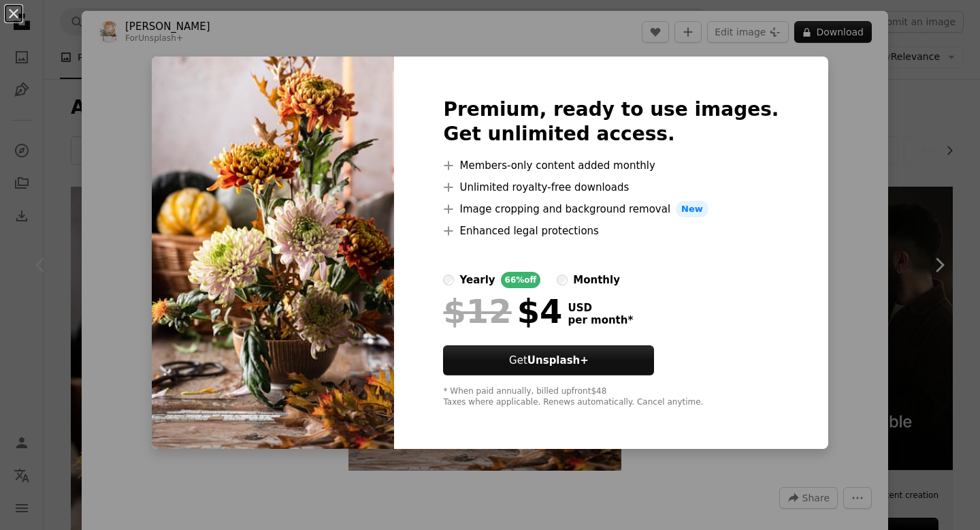  Describe the element at coordinates (549, 361) in the screenshot. I see `button: GetUnsplash+` at that location.